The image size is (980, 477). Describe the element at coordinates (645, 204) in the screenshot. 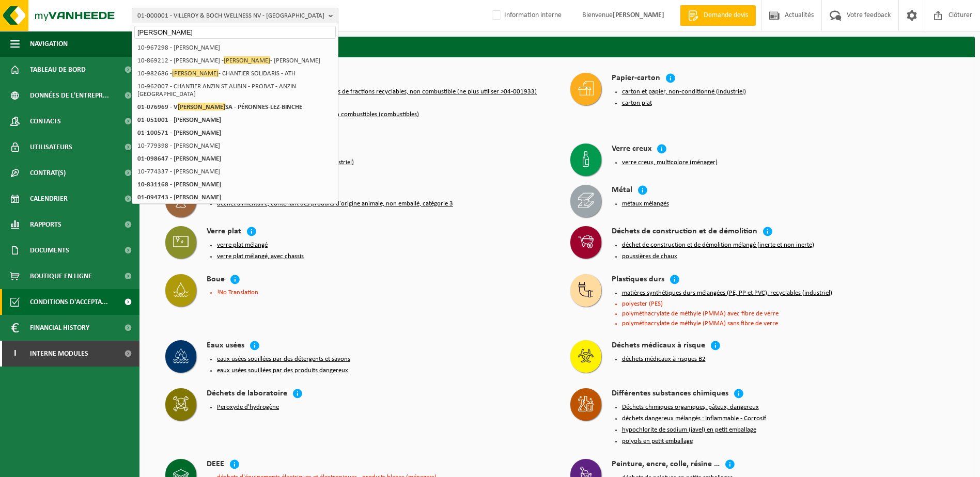

I see `button: métaux mélangés` at that location.